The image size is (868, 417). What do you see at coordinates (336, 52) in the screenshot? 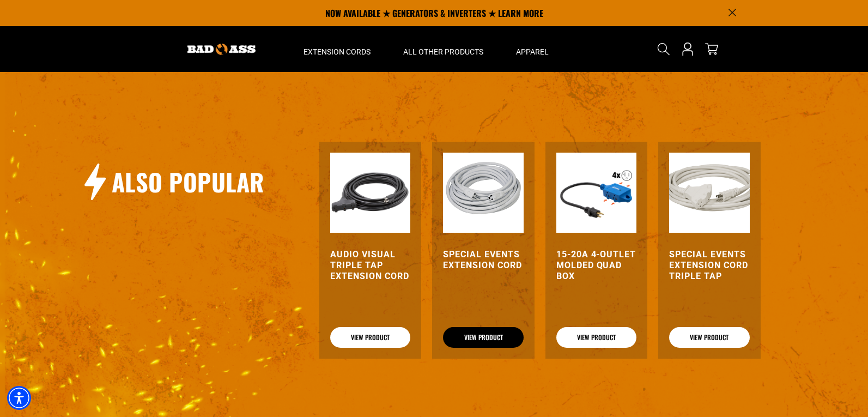
I see `span: Extension Cords` at bounding box center [336, 52].